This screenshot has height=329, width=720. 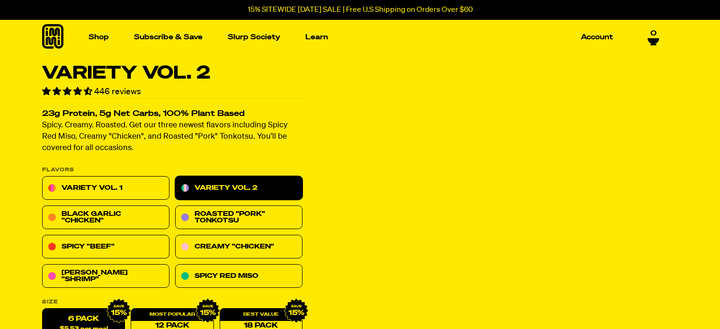 What do you see at coordinates (254, 37) in the screenshot?
I see `a: Slurp Society` at bounding box center [254, 37].